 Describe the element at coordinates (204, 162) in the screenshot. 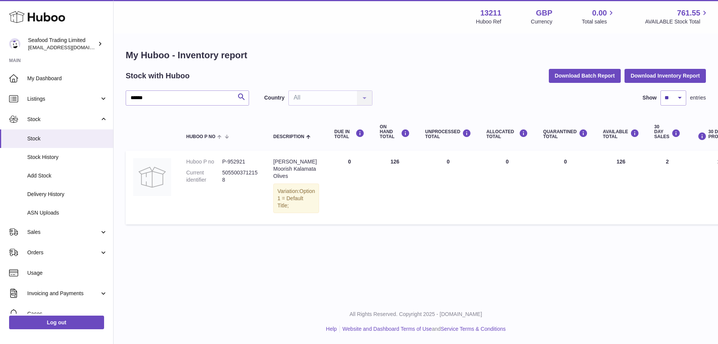

I see `dt: Huboo P no` at that location.